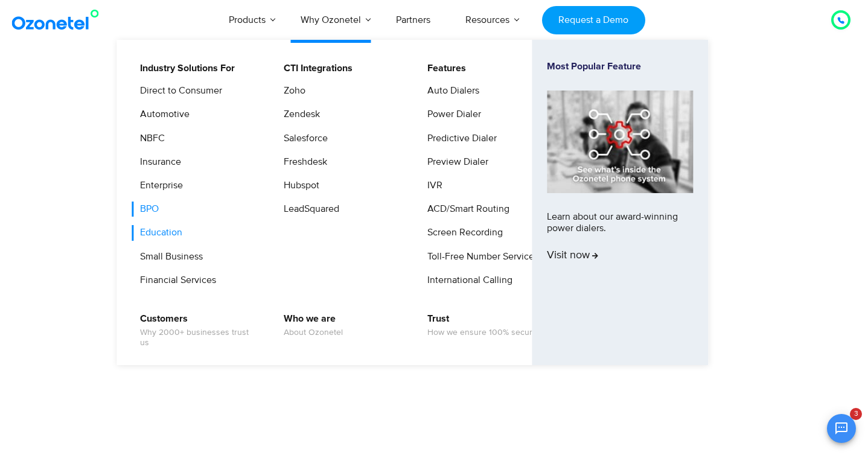 This screenshot has height=455, width=868. I want to click on a: Salesforce, so click(302, 138).